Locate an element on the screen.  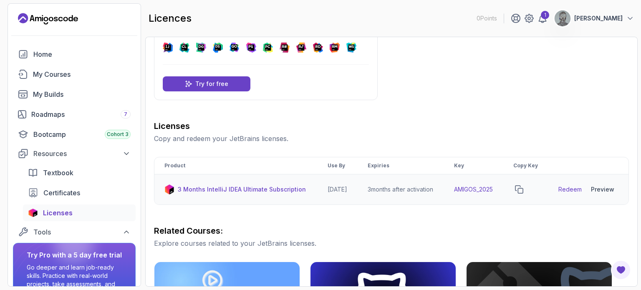
div: Preview is located at coordinates (602, 189).